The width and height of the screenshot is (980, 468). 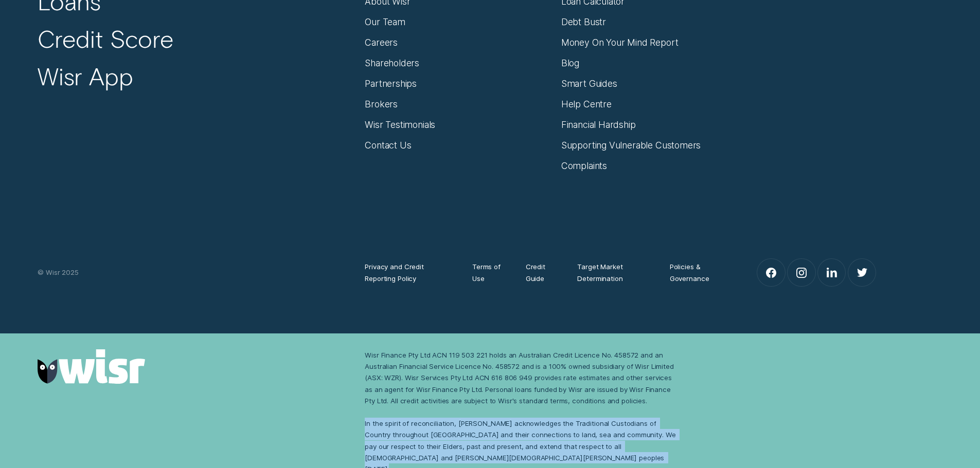 What do you see at coordinates (599, 125) in the screenshot?
I see `div: Financial Hardship` at bounding box center [599, 125].